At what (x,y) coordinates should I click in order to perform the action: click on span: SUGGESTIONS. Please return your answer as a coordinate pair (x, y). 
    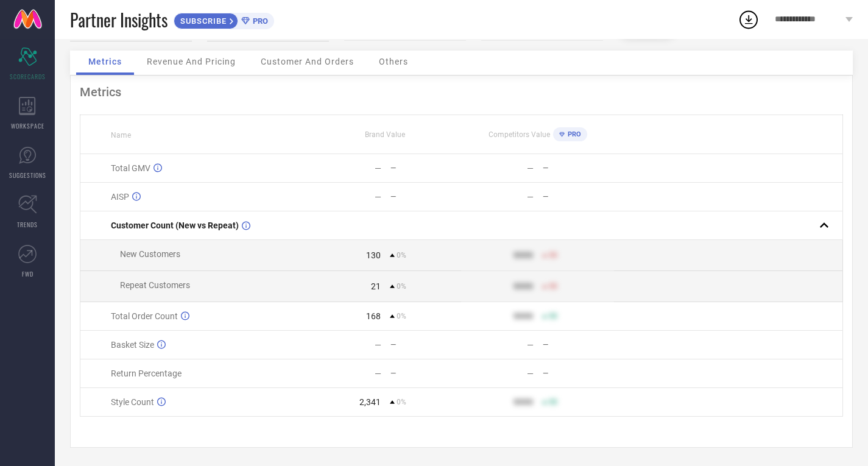
    Looking at the image, I should click on (27, 175).